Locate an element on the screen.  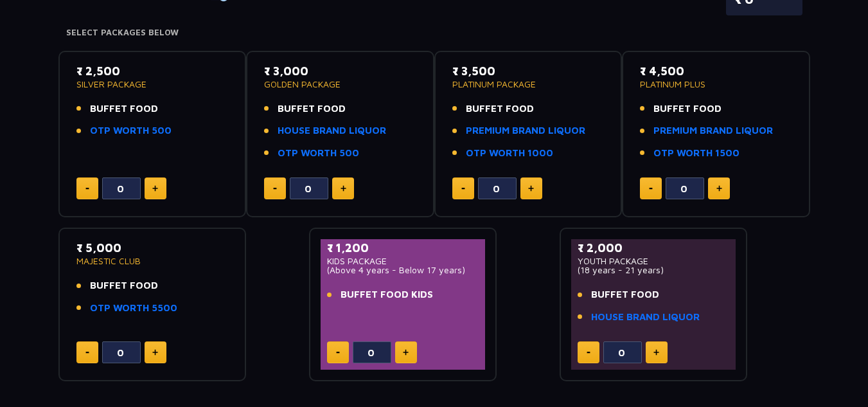
p: YOUTH PACKAGE is located at coordinates (654, 261).